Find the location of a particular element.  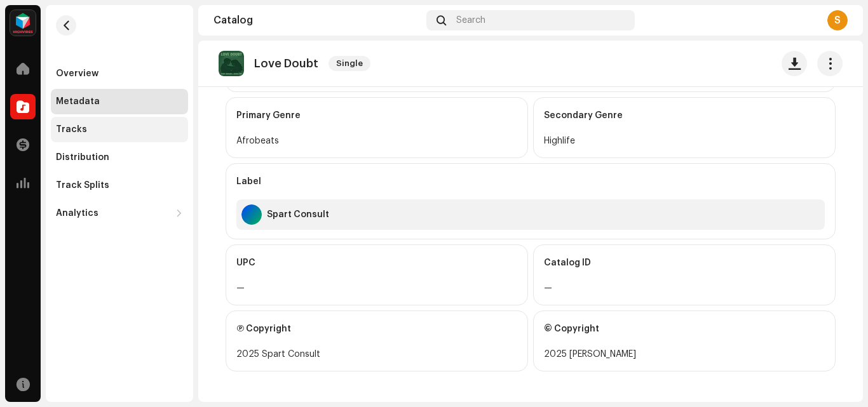

div: Highlife is located at coordinates (685, 141).